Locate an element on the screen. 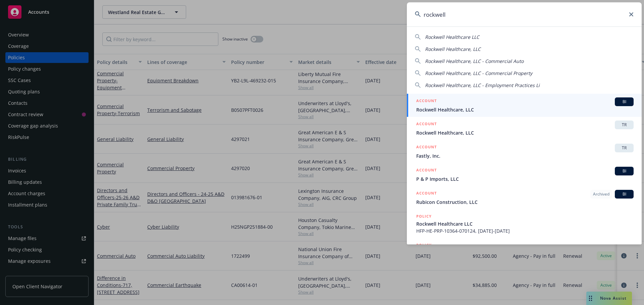 The width and height of the screenshot is (644, 305). span: Rubicon Construction, LLC is located at coordinates (525, 202).